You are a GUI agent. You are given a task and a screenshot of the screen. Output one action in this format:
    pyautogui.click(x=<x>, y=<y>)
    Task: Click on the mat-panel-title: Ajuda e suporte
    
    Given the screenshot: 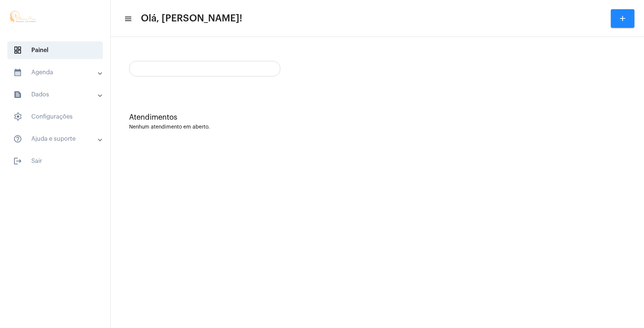 What is the action you would take?
    pyautogui.click(x=55, y=139)
    